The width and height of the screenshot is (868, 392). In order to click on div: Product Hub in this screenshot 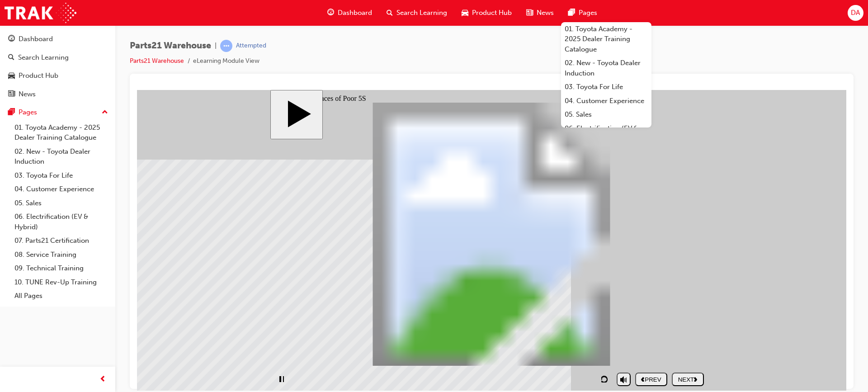, I will do `click(39, 76)`.